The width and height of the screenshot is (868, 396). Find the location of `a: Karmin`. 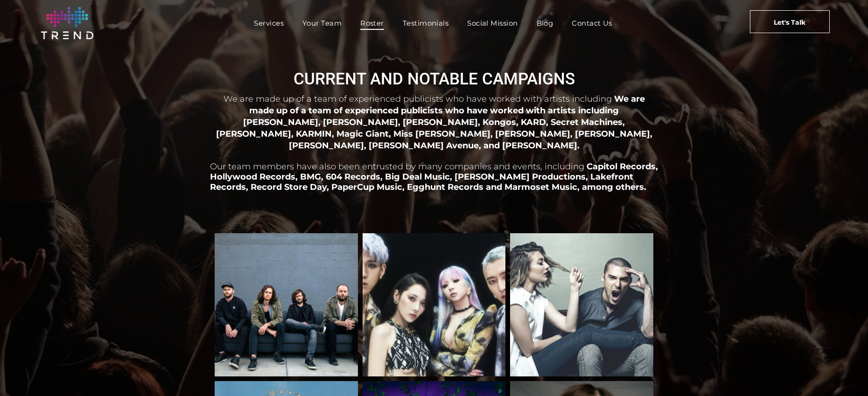

a: Karmin is located at coordinates (582, 305).